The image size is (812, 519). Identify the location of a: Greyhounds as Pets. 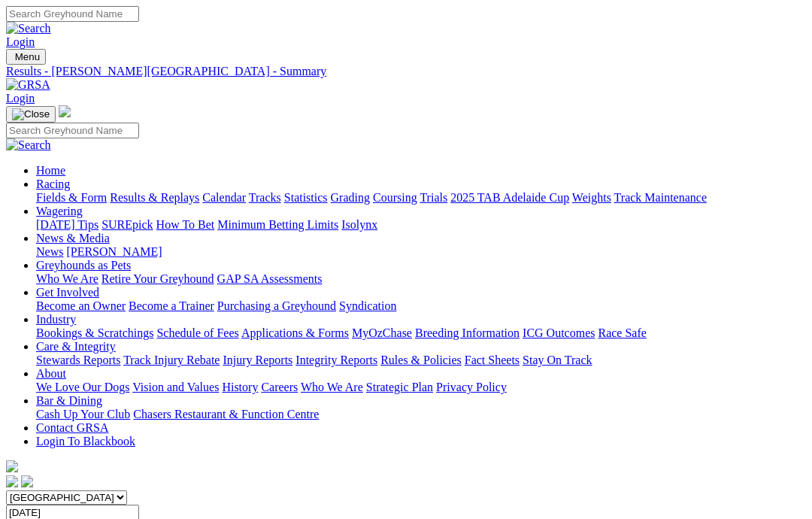
(84, 265).